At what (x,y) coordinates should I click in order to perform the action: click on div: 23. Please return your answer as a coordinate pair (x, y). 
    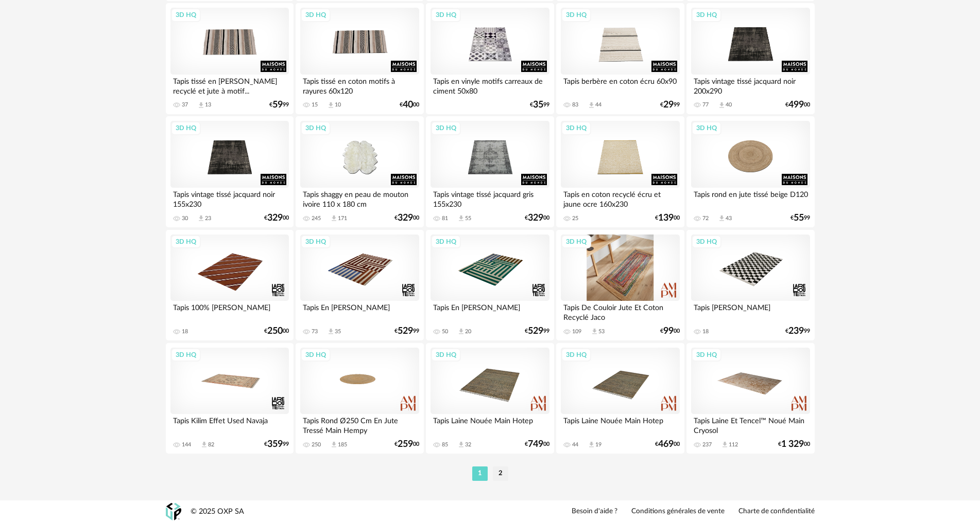
    Looking at the image, I should click on (208, 218).